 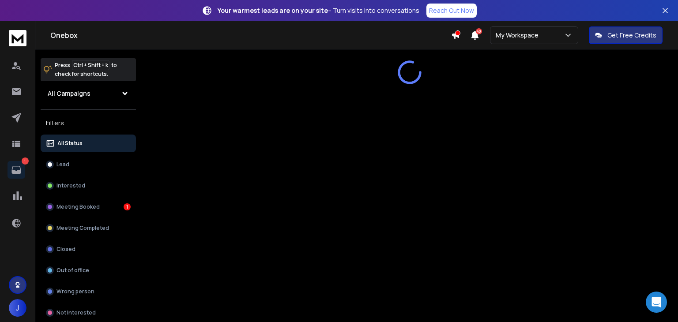 What do you see at coordinates (70, 143) in the screenshot?
I see `p: All Status` at bounding box center [70, 143].